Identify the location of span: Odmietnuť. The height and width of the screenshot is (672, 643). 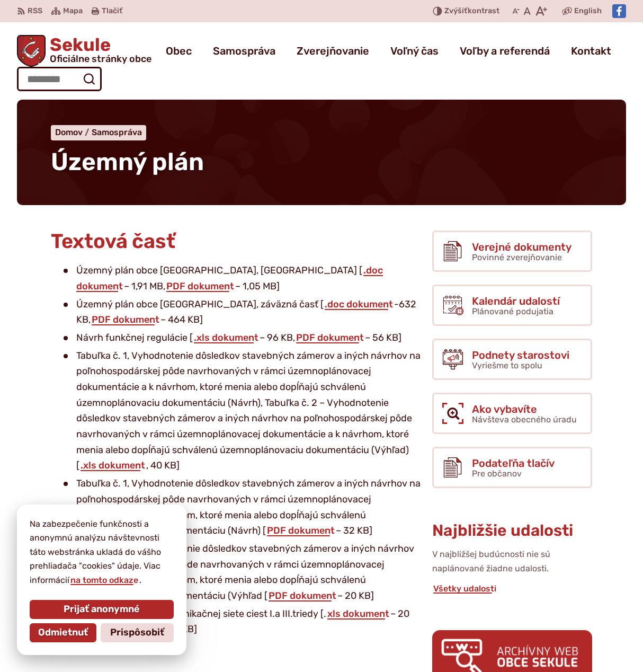
(63, 633).